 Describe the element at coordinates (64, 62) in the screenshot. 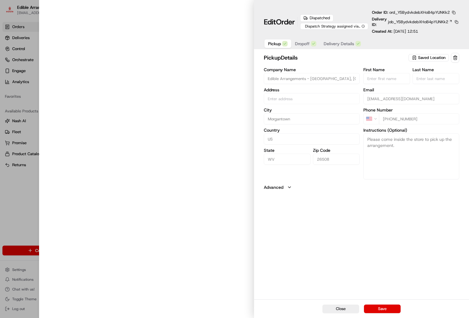

I see `div: Start new chat` at that location.